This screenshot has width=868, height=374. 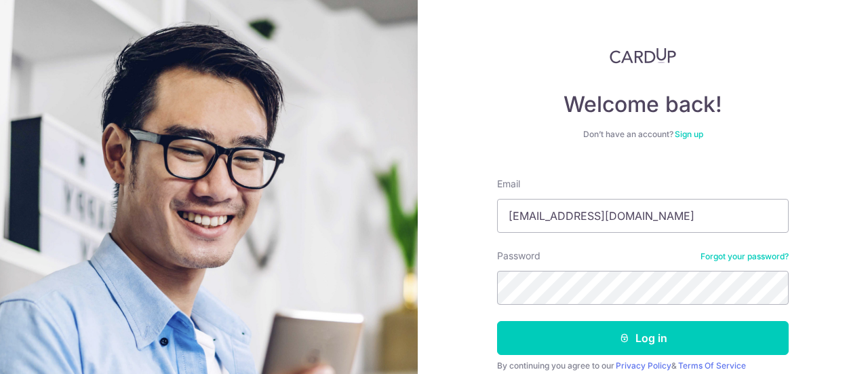 I want to click on input: Enter your Email, so click(x=643, y=216).